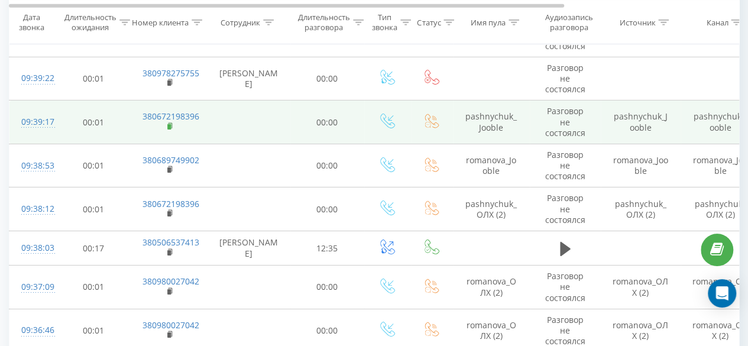 The height and width of the screenshot is (346, 748). I want to click on div: Статус, so click(429, 22).